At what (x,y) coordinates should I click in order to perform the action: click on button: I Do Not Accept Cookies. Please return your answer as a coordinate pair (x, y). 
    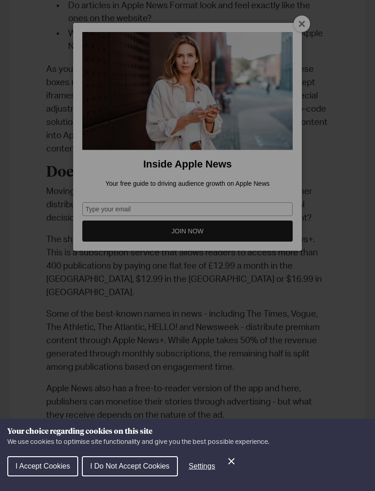
    Looking at the image, I should click on (130, 466).